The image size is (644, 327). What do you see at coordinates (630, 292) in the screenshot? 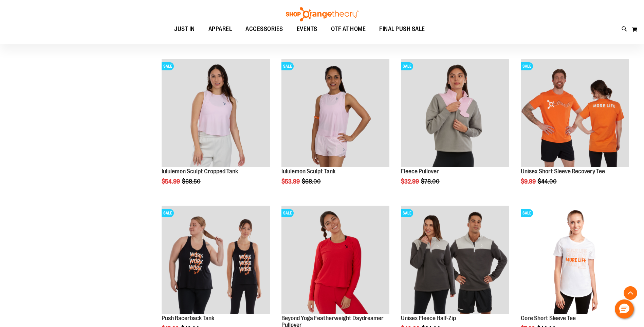
I see `button: Back To Top` at bounding box center [630, 292].